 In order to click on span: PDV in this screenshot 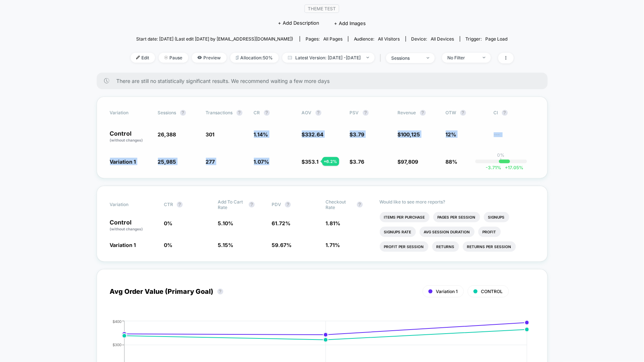, I will do `click(277, 204)`.